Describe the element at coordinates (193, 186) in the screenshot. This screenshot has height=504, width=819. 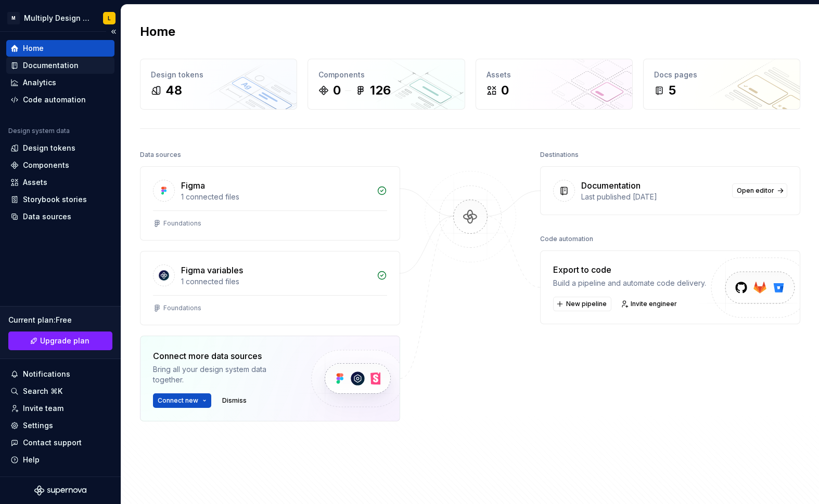
I see `div: Figma` at that location.